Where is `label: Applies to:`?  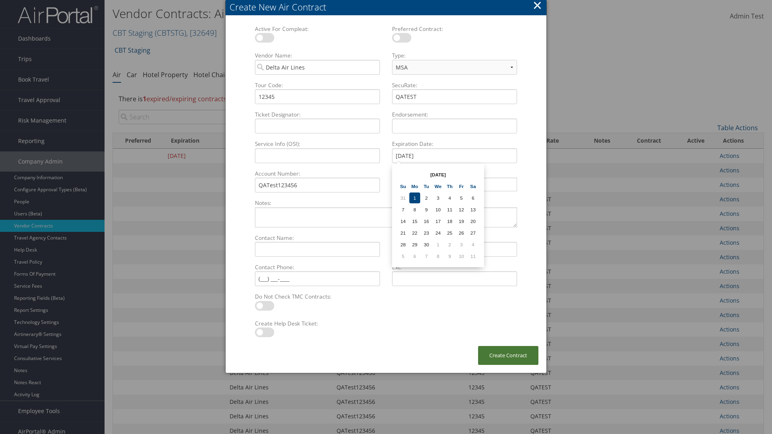
label: Applies to: is located at coordinates (455, 174).